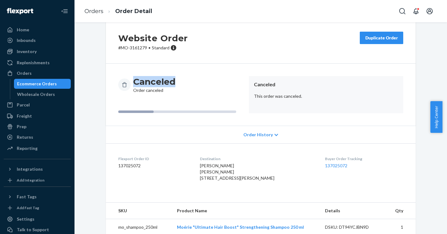 The image size is (447, 234). Describe the element at coordinates (27, 52) in the screenshot. I see `div: Inventory` at that location.